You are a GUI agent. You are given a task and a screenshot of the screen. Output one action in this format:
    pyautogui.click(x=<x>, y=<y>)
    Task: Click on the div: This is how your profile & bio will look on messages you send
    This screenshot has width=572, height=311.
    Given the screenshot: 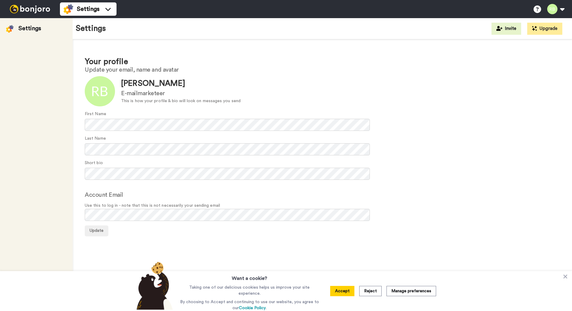 What is the action you would take?
    pyautogui.click(x=181, y=101)
    